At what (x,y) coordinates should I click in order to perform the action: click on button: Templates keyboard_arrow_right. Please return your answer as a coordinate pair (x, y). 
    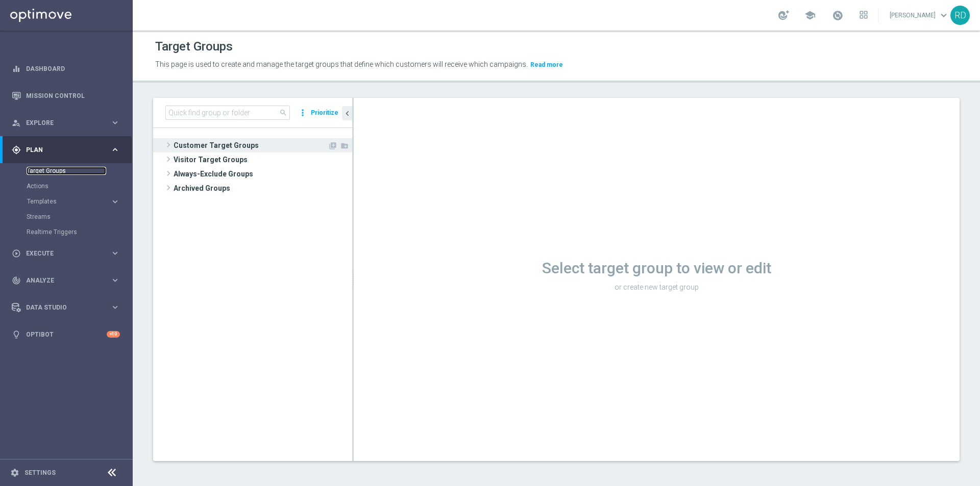
    Looking at the image, I should click on (74, 201).